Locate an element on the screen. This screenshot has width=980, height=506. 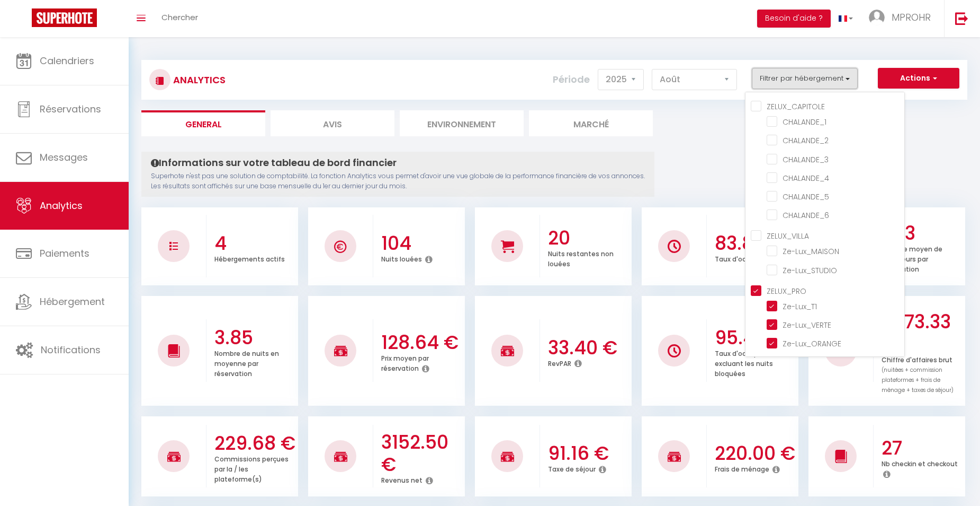
h3: 3152.50 € is located at coordinates (422, 453).